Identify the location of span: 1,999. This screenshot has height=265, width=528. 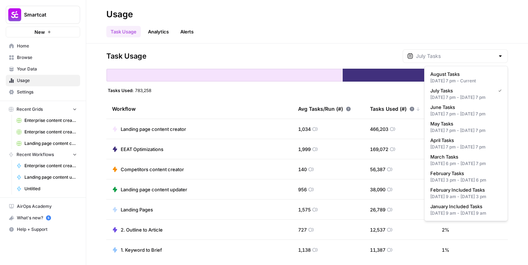
(304, 149).